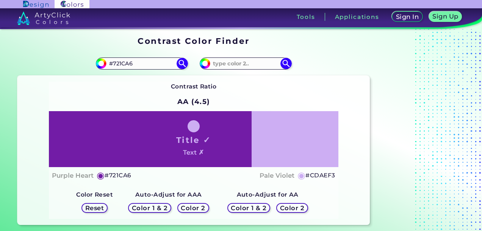 The image size is (482, 231). Describe the element at coordinates (357, 17) in the screenshot. I see `h3: Applications` at that location.